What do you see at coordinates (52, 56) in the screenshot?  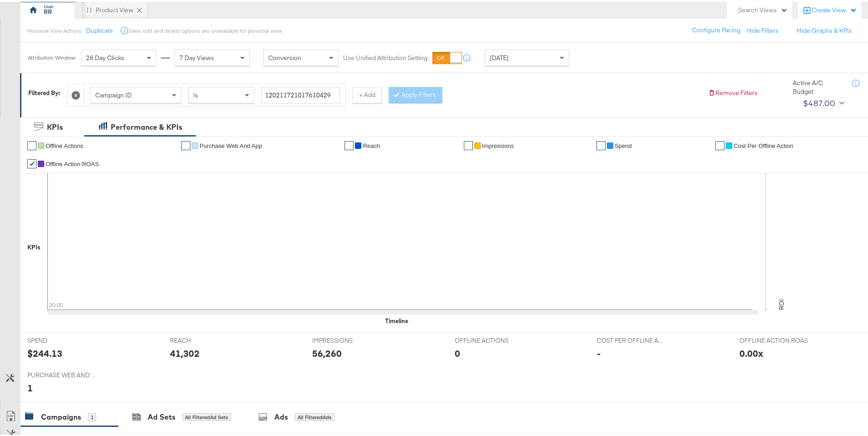 I see `div: Attribution Window:` at bounding box center [52, 56].